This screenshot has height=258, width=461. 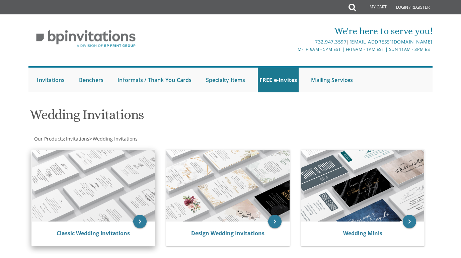 What do you see at coordinates (298, 49) in the screenshot?
I see `div: M-Th 9am - 5pm EST | Fri 9am - 1pm EST | Sun 11am - 3pm EST` at bounding box center [298, 49].